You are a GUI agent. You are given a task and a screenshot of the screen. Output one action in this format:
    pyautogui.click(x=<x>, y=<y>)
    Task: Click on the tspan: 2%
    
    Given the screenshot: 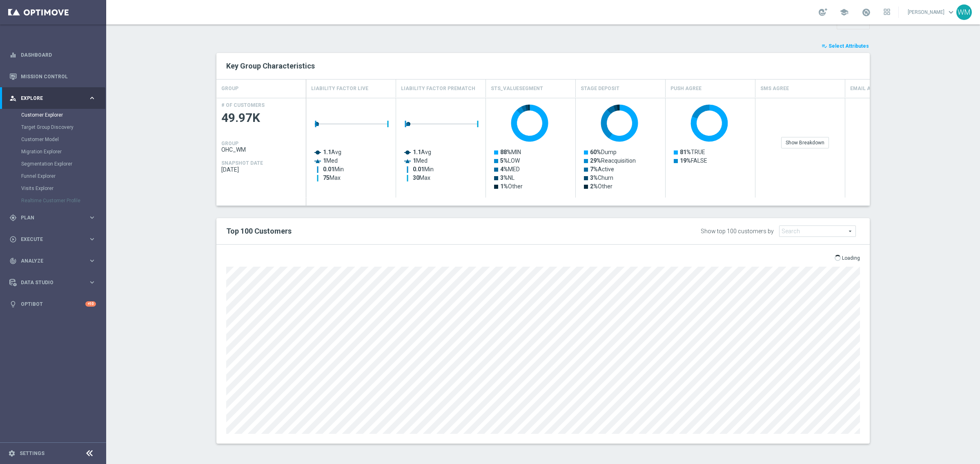 What is the action you would take?
    pyautogui.click(x=593, y=186)
    